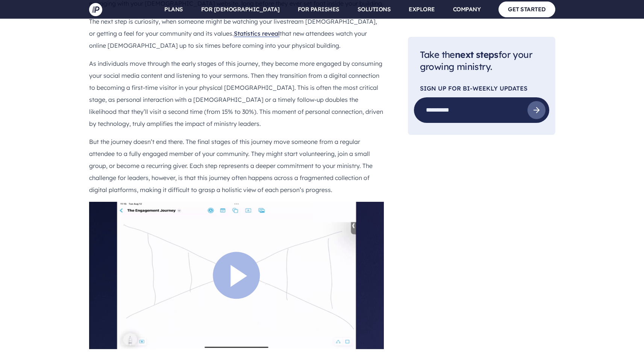  What do you see at coordinates (476, 60) in the screenshot?
I see `span: Take the for your growing ministry.` at bounding box center [476, 60].